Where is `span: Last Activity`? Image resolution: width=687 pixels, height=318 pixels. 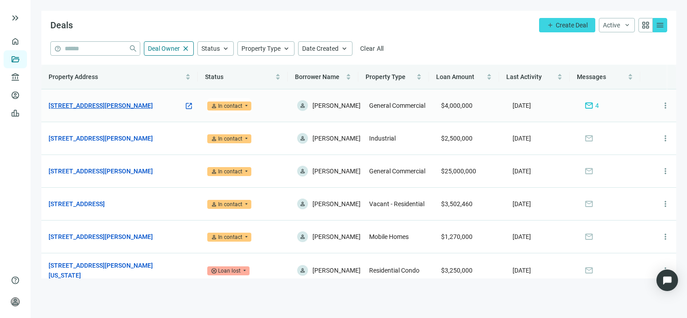
span: Last Activity is located at coordinates (524, 77).